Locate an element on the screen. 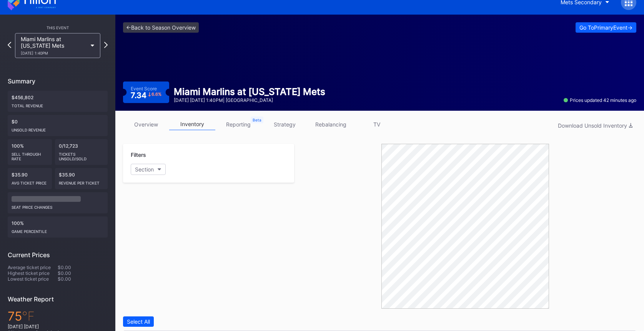 The height and width of the screenshot is (331, 644). div: 75 is located at coordinates (58, 316).